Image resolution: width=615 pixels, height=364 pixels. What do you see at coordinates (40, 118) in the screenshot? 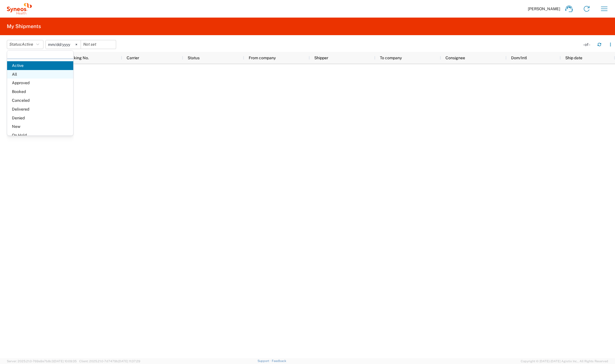
I see `span: Denied` at bounding box center [40, 118].